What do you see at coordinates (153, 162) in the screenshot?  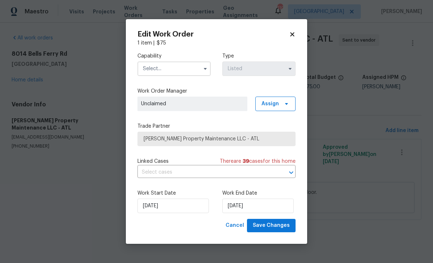 I see `span: Linked Cases` at bounding box center [153, 162].